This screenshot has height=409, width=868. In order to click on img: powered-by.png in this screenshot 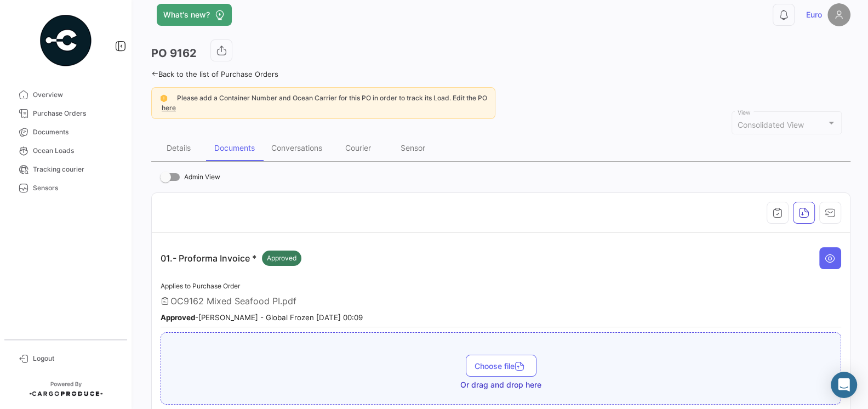, I will do `click(66, 41)`.